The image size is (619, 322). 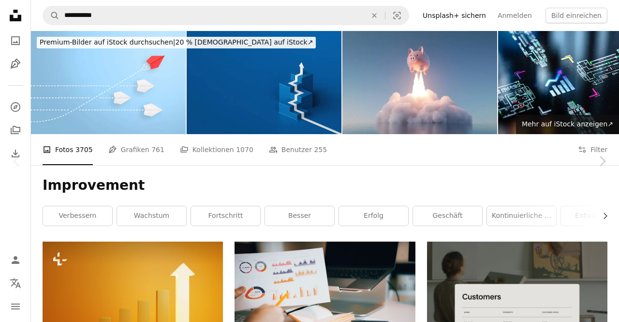 What do you see at coordinates (515, 15) in the screenshot?
I see `a: Anmelden` at bounding box center [515, 15].